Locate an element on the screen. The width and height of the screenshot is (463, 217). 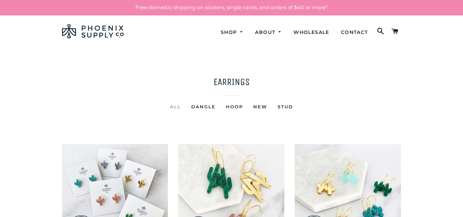
a: Contact is located at coordinates (355, 32).